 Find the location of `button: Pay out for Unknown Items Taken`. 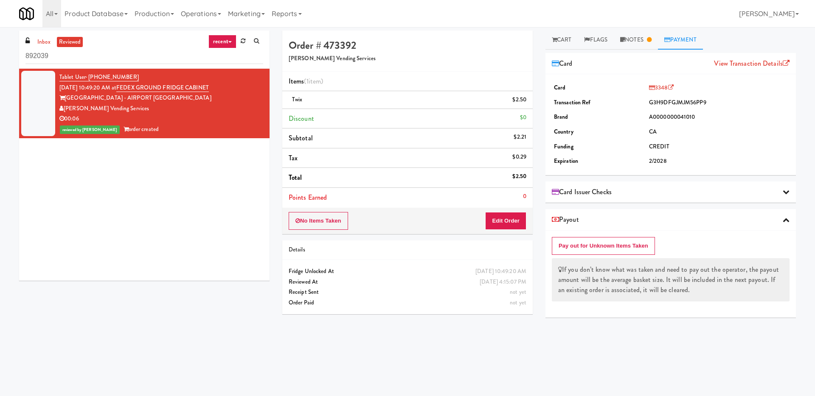

button: Pay out for Unknown Items Taken is located at coordinates (603, 246).